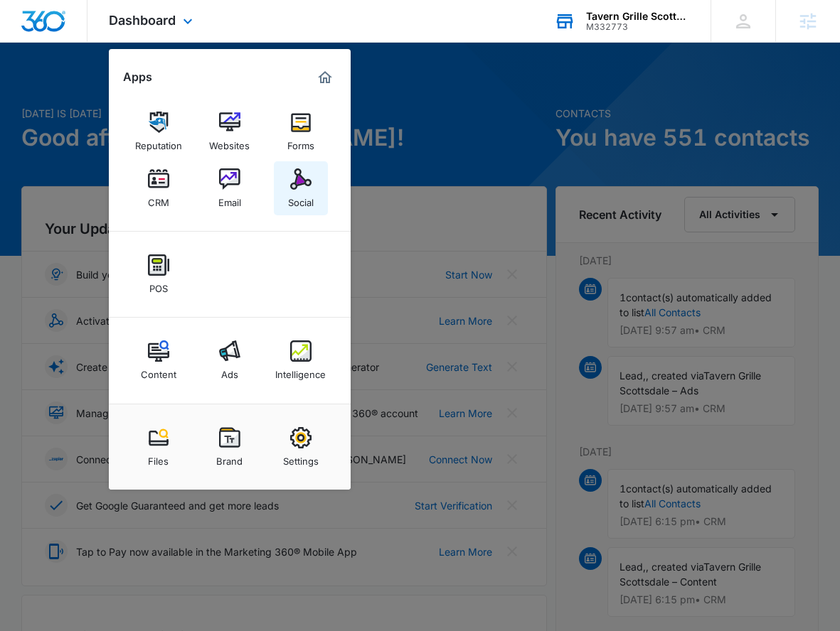 The image size is (840, 631). What do you see at coordinates (137, 77) in the screenshot?
I see `h2: Apps` at bounding box center [137, 77].